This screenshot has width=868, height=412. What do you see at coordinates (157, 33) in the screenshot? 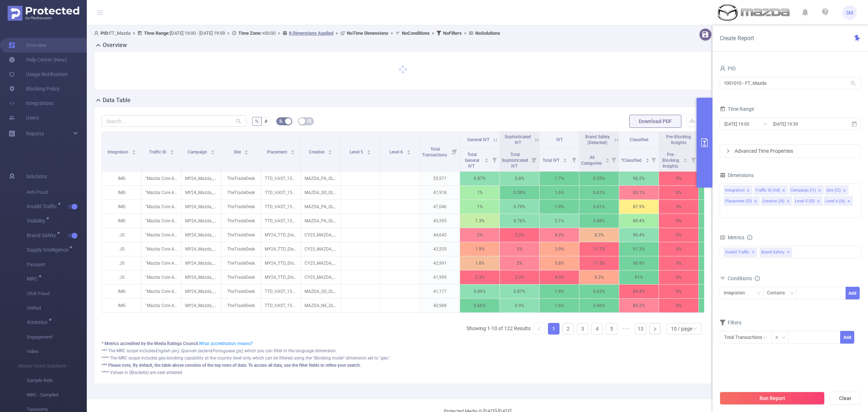
I see `b: Time Range:` at bounding box center [157, 33].